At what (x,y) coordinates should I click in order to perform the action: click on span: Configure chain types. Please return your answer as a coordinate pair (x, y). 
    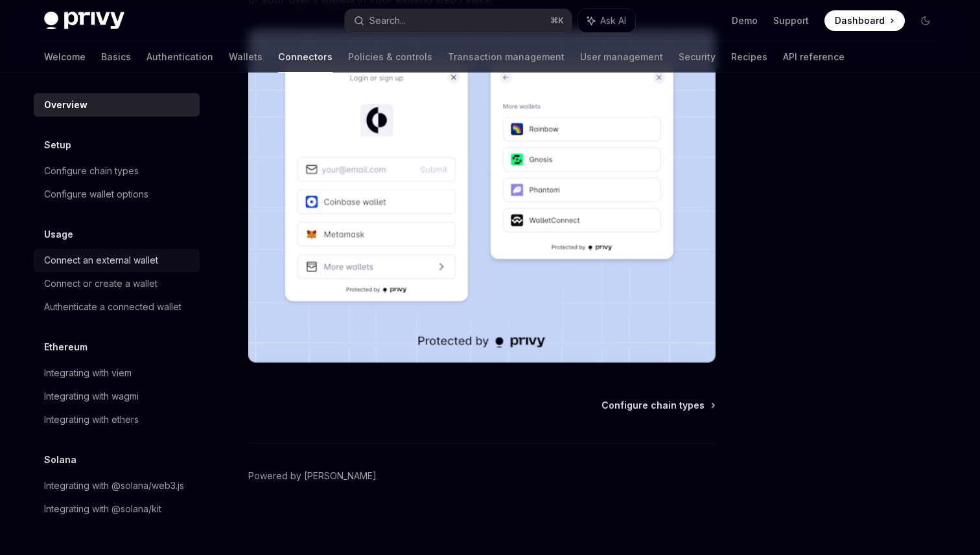
    Looking at the image, I should click on (652, 405).